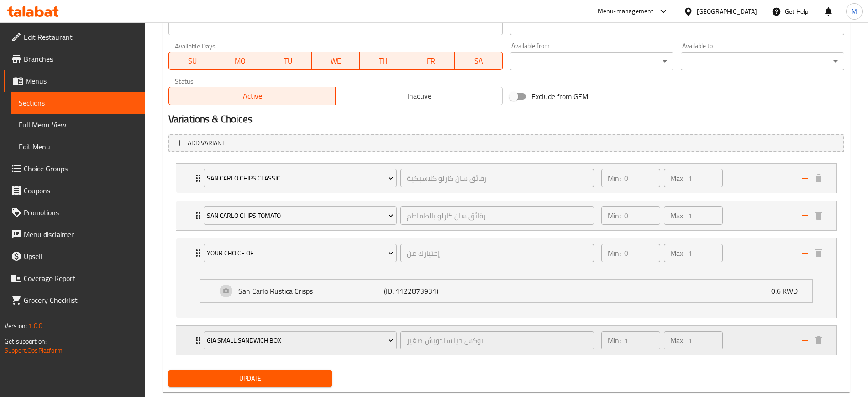 The image size is (868, 397). What do you see at coordinates (81, 81) in the screenshot?
I see `span: Menus` at bounding box center [81, 81].